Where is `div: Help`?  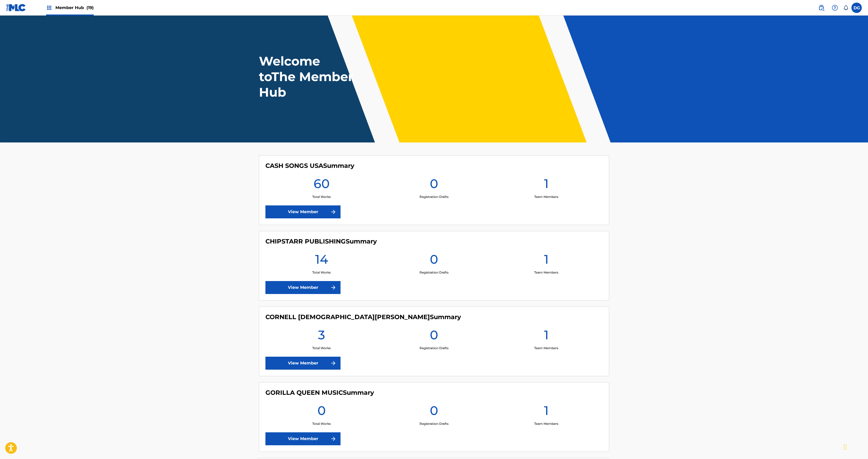 div: Help is located at coordinates (835, 8).